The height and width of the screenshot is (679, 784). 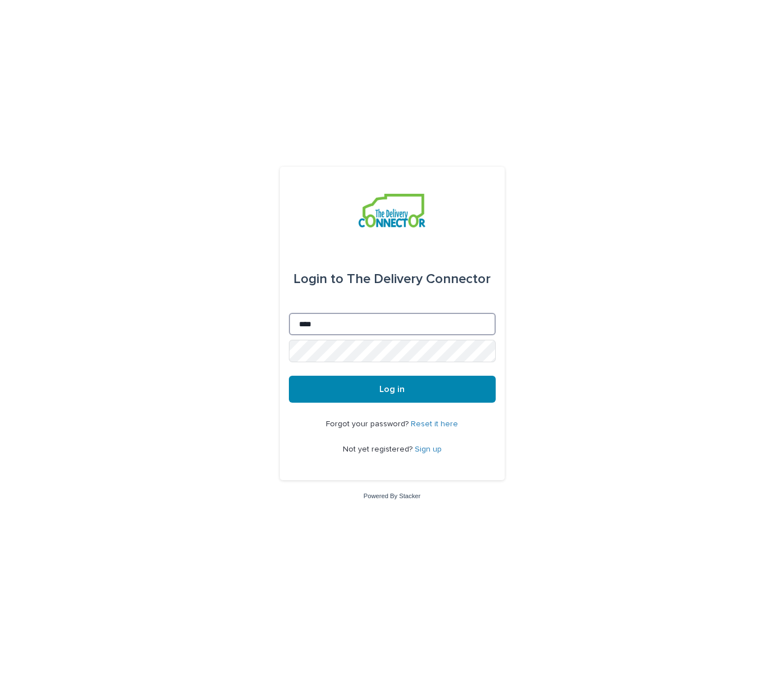 What do you see at coordinates (391, 211) in the screenshot?
I see `img: aCWQmA6OSGG0Kwt8cj3c` at bounding box center [391, 211].